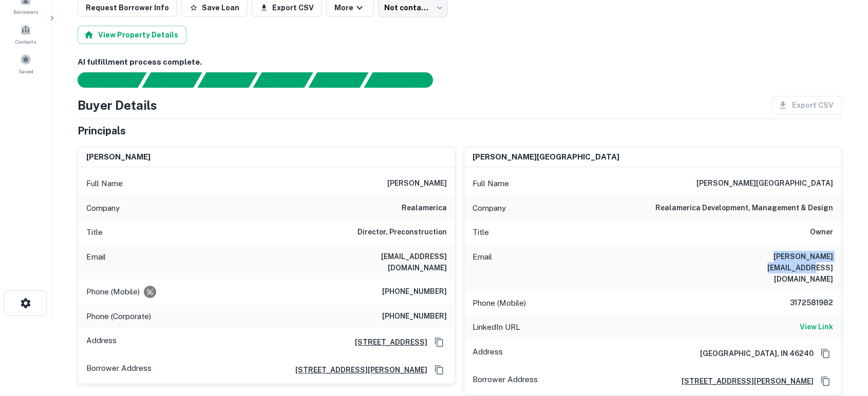 This screenshot has height=396, width=868. I want to click on p: Phone (Corporate), so click(119, 317).